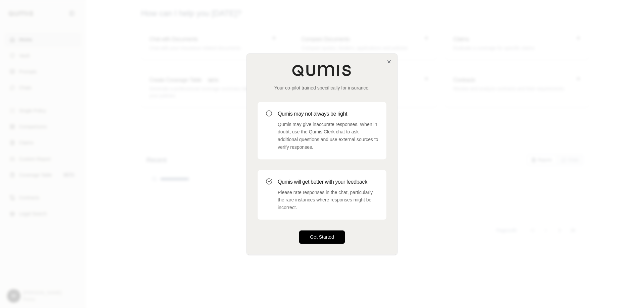 The height and width of the screenshot is (308, 644). Describe the element at coordinates (328, 114) in the screenshot. I see `h3: Qumis may not always be right` at that location.